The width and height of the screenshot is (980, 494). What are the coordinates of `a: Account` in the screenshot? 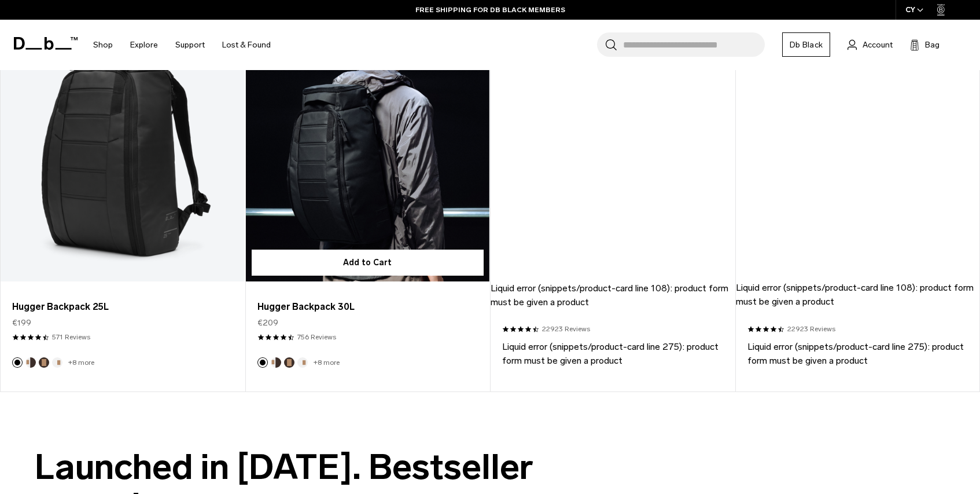 It's located at (870, 44).